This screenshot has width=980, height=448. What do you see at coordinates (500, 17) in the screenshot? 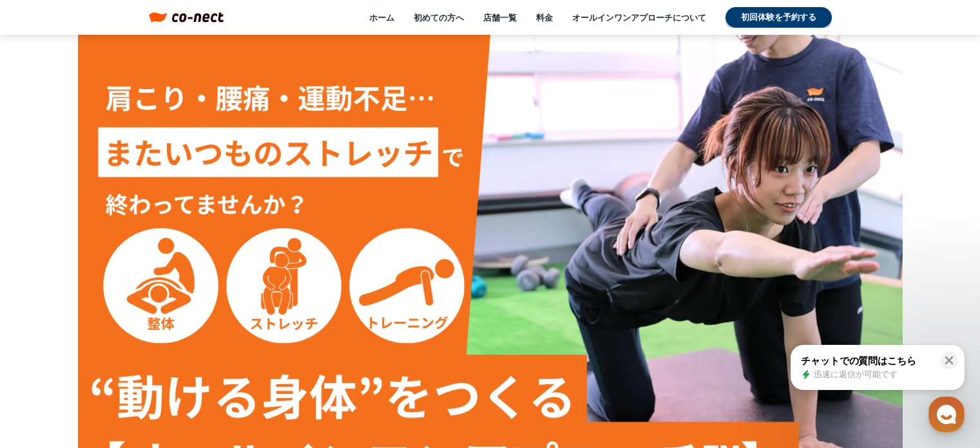
I see `a: 店舗一覧` at bounding box center [500, 17].